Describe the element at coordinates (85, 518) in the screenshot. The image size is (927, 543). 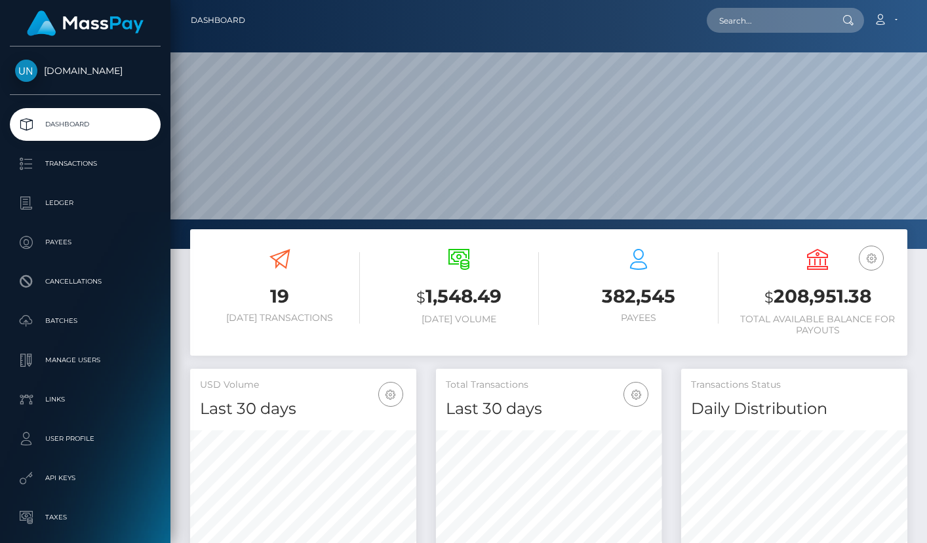
I see `a: Taxes` at that location.